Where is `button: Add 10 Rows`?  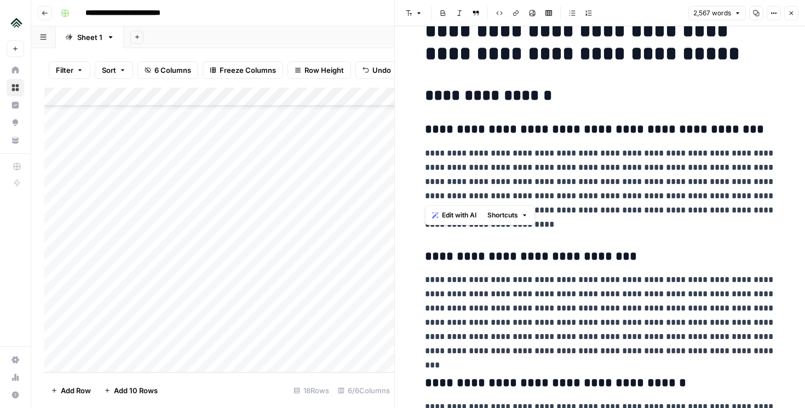
button: Add 10 Rows is located at coordinates (131, 391).